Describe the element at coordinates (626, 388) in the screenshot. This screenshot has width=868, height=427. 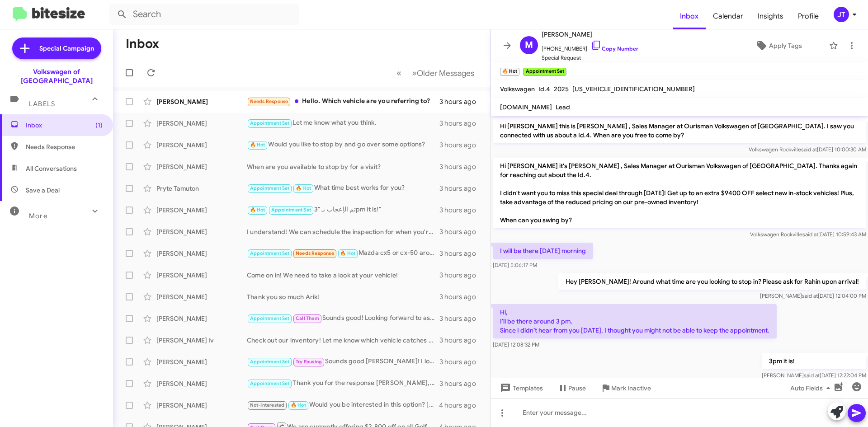
I see `button: Mark Inactive` at that location.